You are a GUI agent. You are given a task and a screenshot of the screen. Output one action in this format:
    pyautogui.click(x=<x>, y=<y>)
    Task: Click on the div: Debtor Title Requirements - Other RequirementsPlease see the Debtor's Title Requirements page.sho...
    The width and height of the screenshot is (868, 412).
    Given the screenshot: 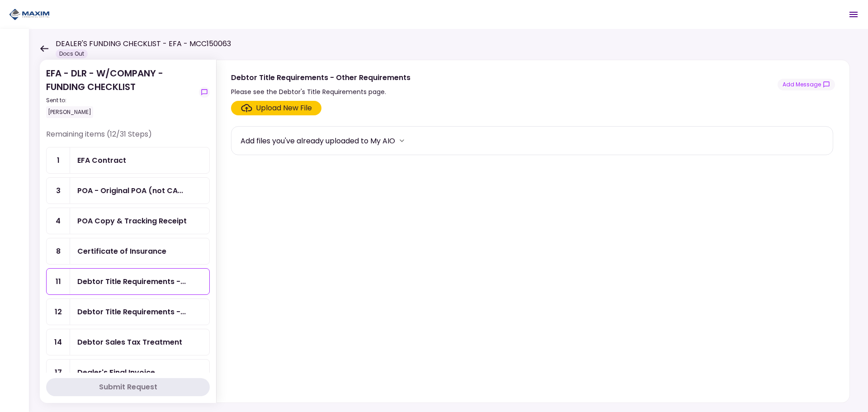 What is the action you would take?
    pyautogui.click(x=533, y=231)
    